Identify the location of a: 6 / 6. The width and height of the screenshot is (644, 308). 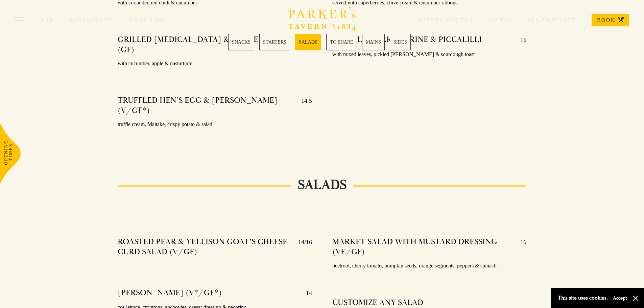
(400, 42).